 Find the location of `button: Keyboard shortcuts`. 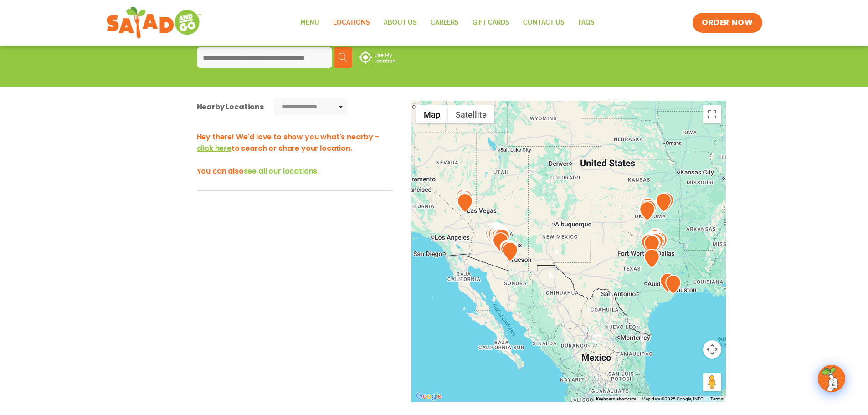

button: Keyboard shortcuts is located at coordinates (616, 399).